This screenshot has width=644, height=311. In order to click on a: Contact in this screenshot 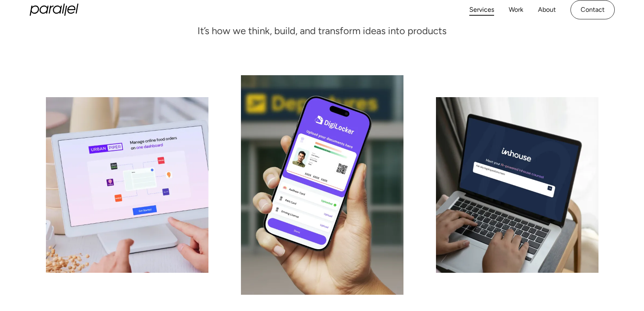, I will do `click(593, 10)`.